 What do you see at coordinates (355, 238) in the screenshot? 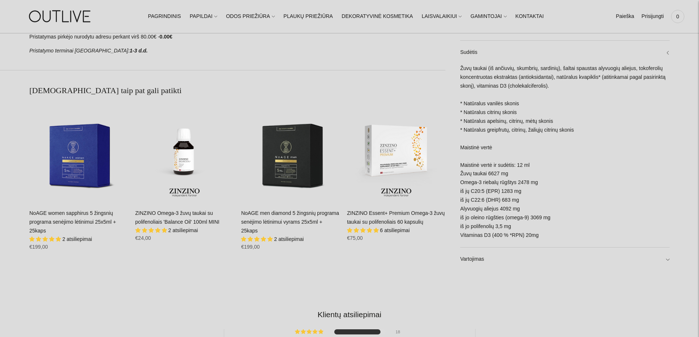
I see `span: €75,00` at bounding box center [355, 238].